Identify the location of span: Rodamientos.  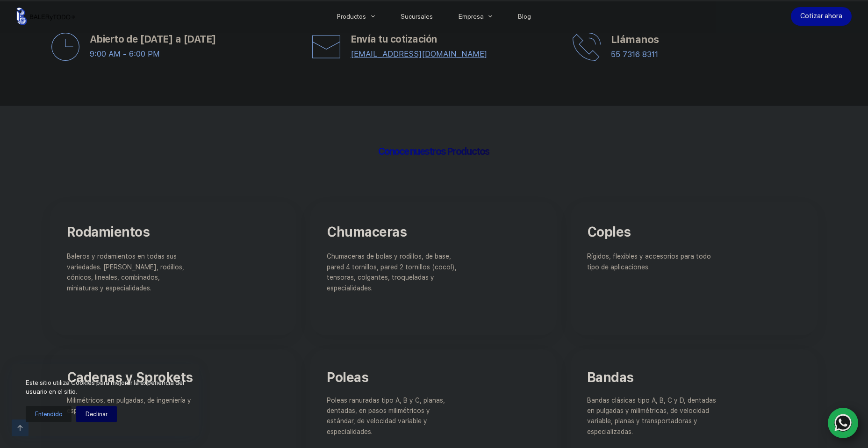
(108, 232).